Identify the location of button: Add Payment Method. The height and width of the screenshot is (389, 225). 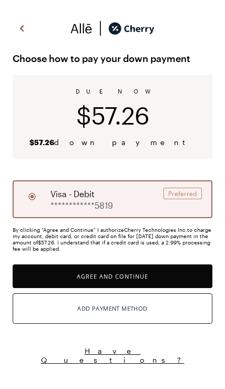
(112, 308).